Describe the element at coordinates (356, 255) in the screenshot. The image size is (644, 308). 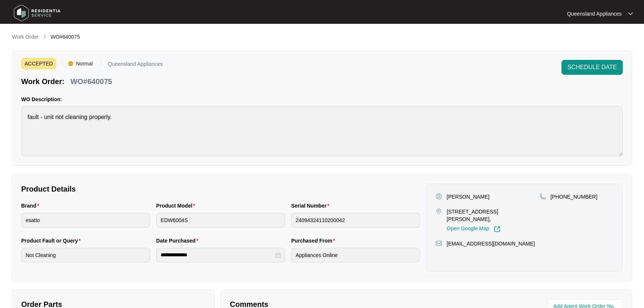
I see `input: Purchased From` at that location.